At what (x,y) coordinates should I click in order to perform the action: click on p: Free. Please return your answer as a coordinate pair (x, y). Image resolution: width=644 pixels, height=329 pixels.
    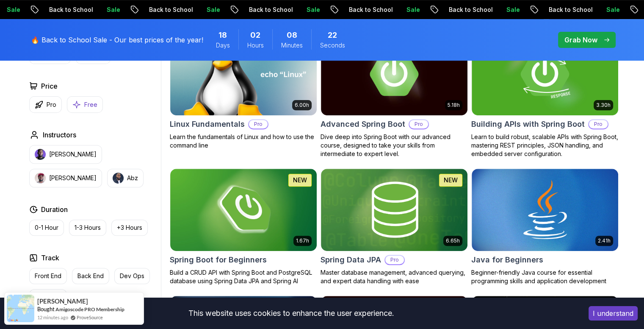
    Looking at the image, I should click on (91, 105).